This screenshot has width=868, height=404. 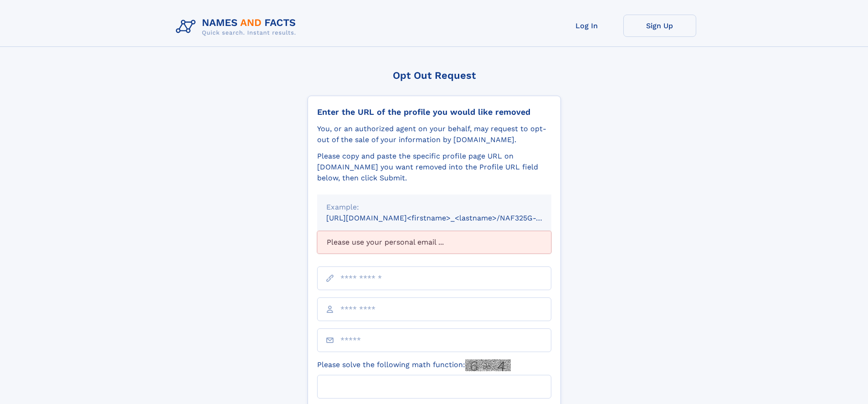 I want to click on a: Sign Up, so click(x=660, y=25).